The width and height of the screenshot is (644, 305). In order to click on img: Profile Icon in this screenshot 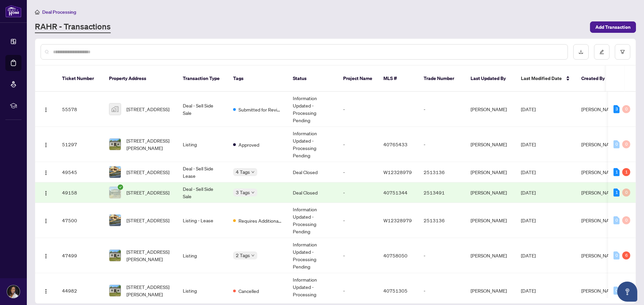, I will do `click(13, 292)`.